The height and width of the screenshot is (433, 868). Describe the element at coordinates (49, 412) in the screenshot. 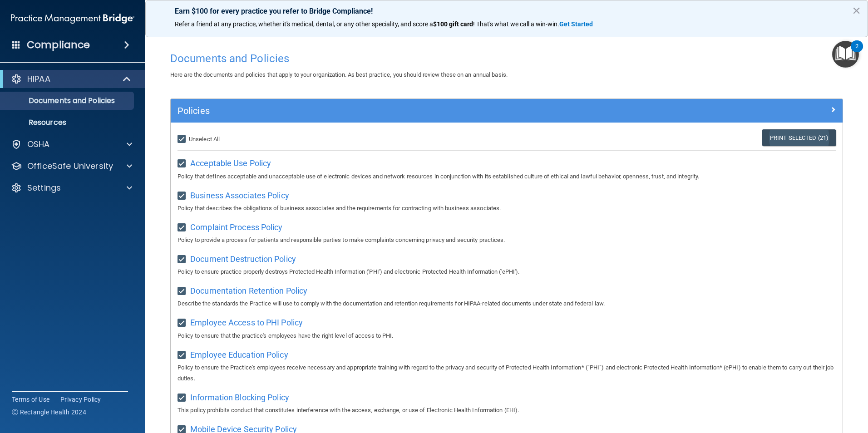

I see `span: Ⓒ Rectangle Health 2024` at that location.